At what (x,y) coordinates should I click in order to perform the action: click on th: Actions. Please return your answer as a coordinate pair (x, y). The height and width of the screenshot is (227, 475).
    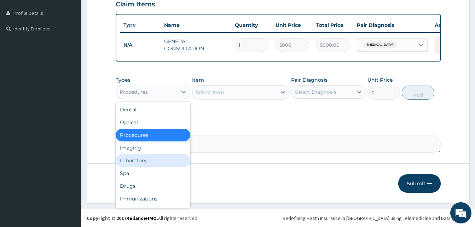
    Looking at the image, I should click on (449, 25).